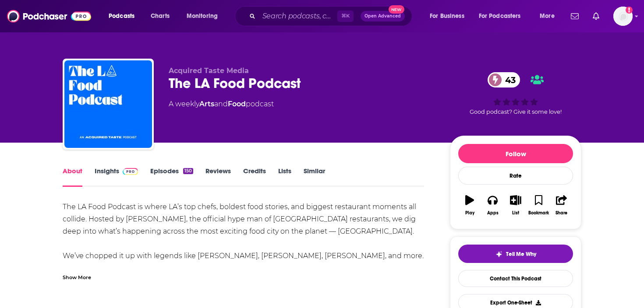  What do you see at coordinates (254, 177) in the screenshot?
I see `a: Credits` at bounding box center [254, 177].